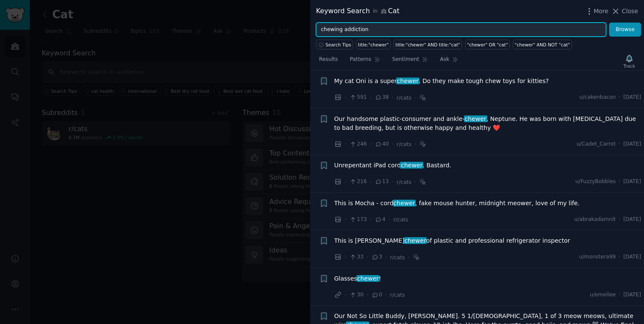 The height and width of the screenshot is (324, 644). Describe the element at coordinates (597, 11) in the screenshot. I see `button: More` at that location.